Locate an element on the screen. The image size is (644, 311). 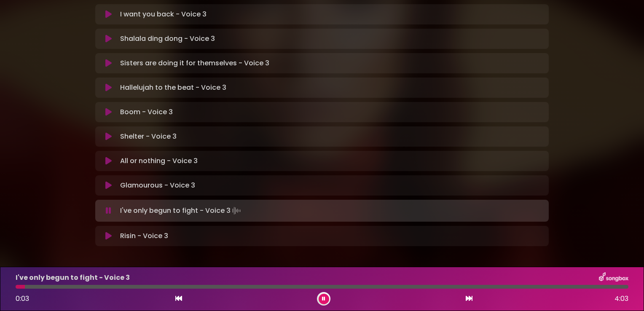
p: Hallelujah to the beat - Voice 3 is located at coordinates (173, 88).